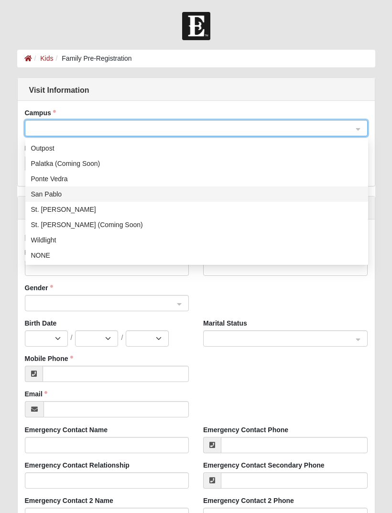 This screenshot has height=513, width=392. Describe the element at coordinates (66, 430) in the screenshot. I see `label: Emergency Contact Name` at that location.